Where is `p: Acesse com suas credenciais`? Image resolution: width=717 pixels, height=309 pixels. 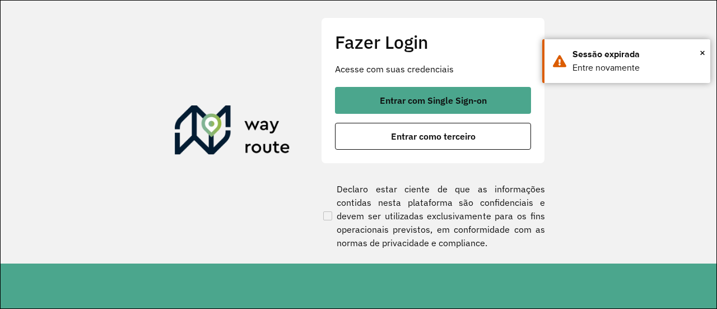 p: Acesse com suas credenciais is located at coordinates (433, 69).